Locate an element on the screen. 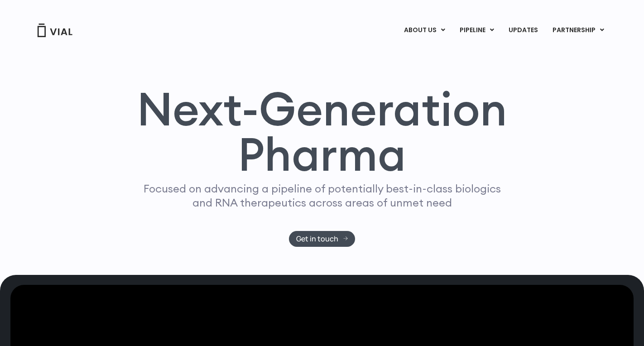 The image size is (644, 346). a: PIPELINEMenu Toggle is located at coordinates (476, 30).